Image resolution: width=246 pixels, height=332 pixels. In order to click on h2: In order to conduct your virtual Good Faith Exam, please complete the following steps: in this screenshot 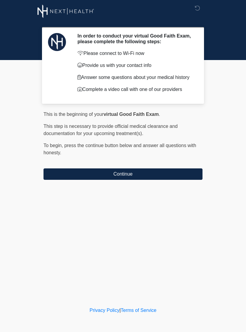, I will do `click(135, 39)`.